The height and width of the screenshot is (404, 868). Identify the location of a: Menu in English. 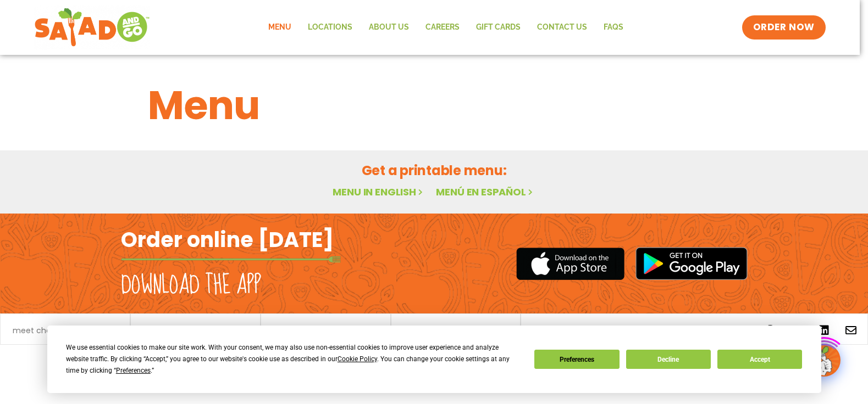
(379, 192).